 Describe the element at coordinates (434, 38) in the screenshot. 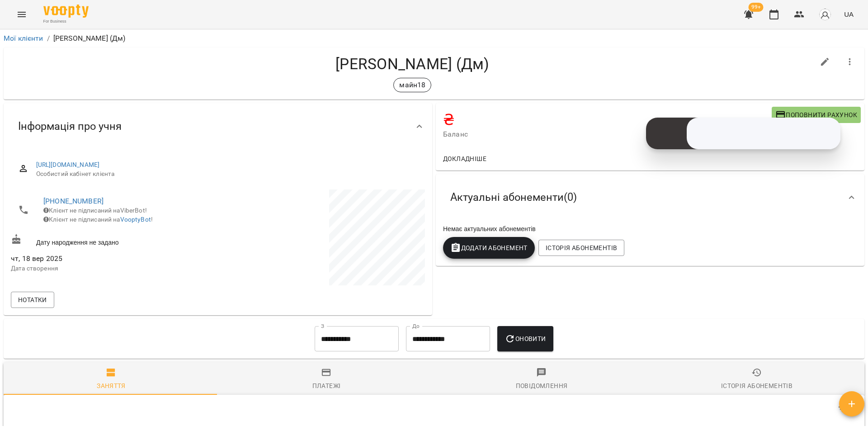

I see `nav: breadcrumb` at that location.